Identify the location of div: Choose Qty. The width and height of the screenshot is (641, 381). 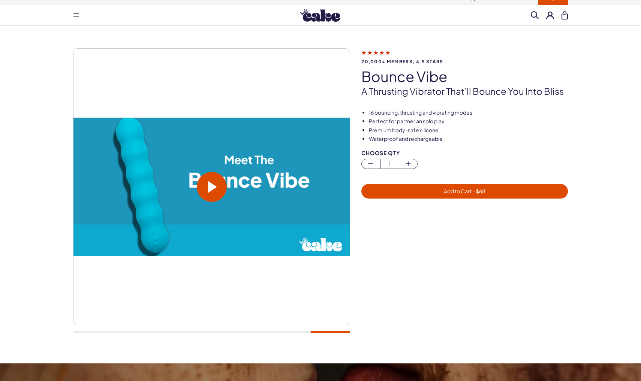
(464, 153).